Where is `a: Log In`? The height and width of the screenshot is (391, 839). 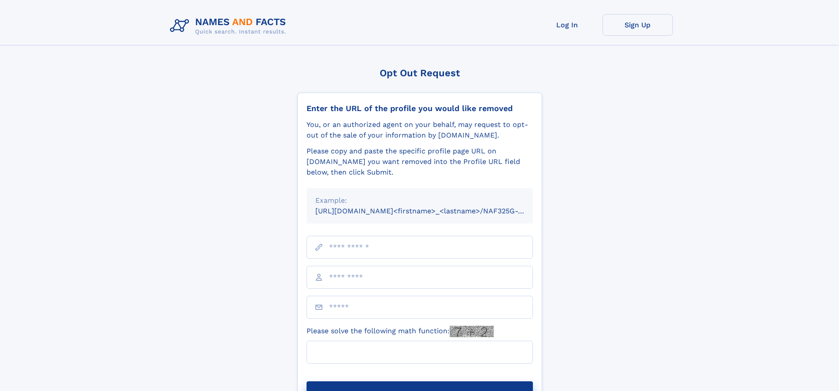 a: Log In is located at coordinates (567, 25).